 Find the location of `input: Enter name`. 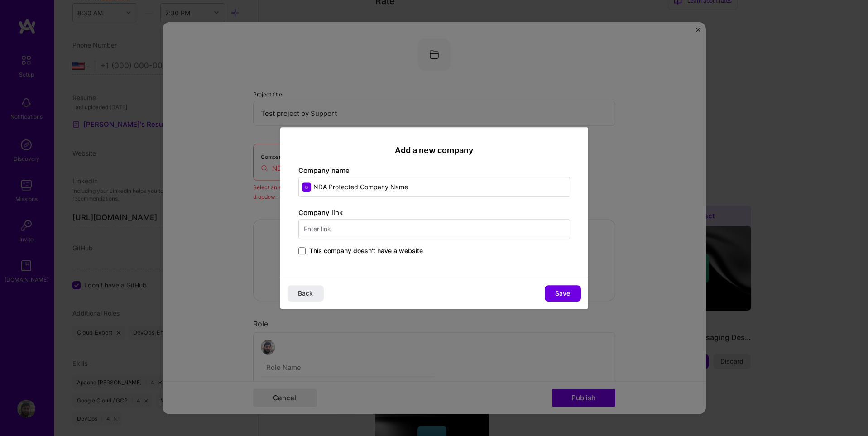

input: Enter name is located at coordinates (434, 186).